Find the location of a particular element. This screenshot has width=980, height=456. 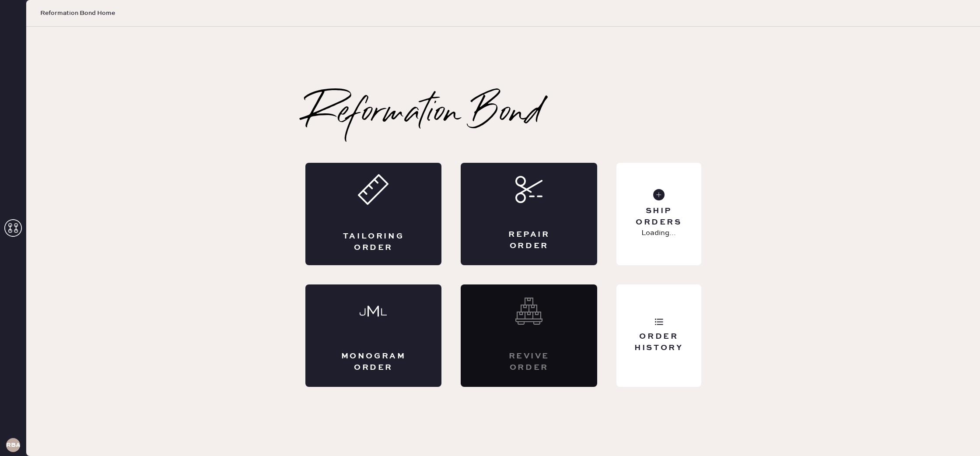

h2: Reformation Bond is located at coordinates (425, 114).